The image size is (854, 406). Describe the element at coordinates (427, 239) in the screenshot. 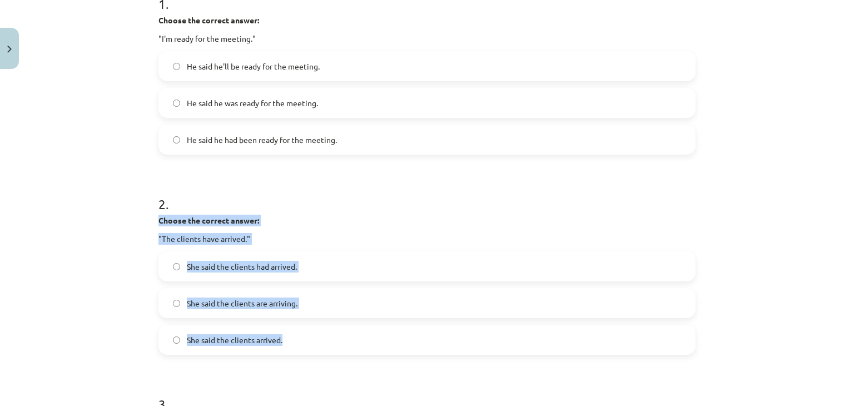

I see `p: "The clients have arrived."` at that location.